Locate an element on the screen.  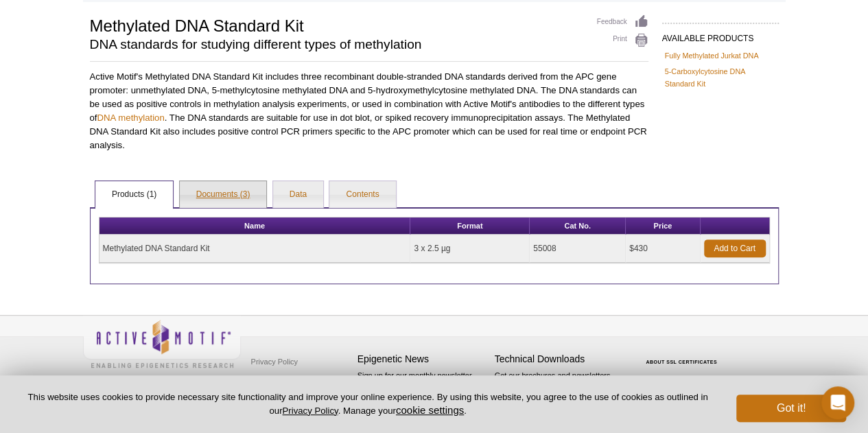
td: 55008 is located at coordinates (577, 248).